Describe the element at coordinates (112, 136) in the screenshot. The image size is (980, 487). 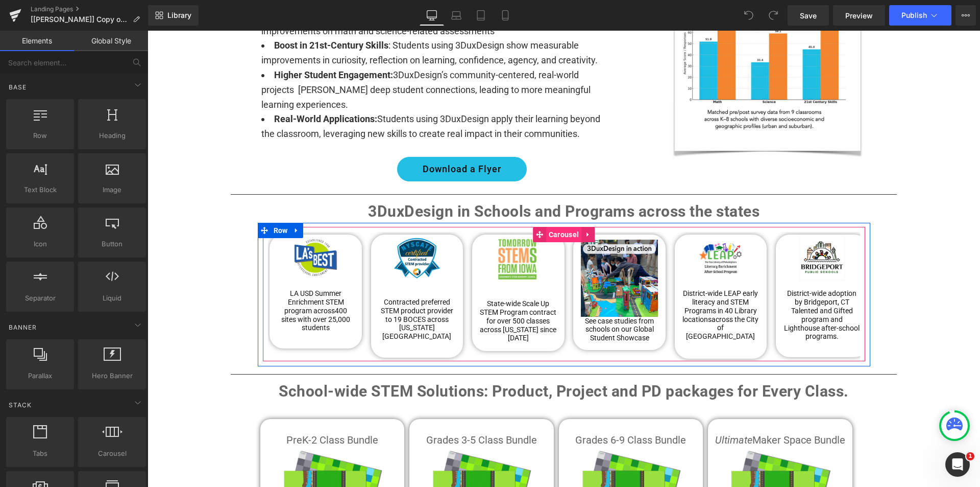
I see `span: Heading` at that location.